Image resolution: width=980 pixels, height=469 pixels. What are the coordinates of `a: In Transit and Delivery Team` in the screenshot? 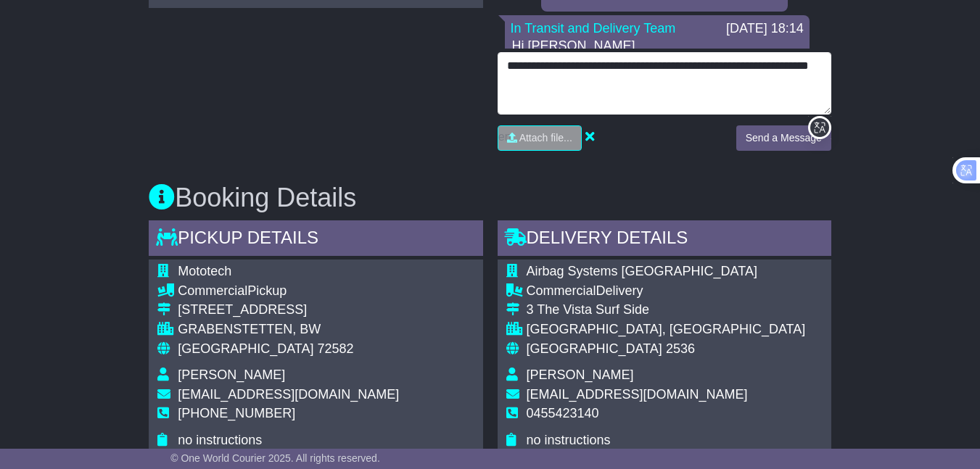 It's located at (594, 29).